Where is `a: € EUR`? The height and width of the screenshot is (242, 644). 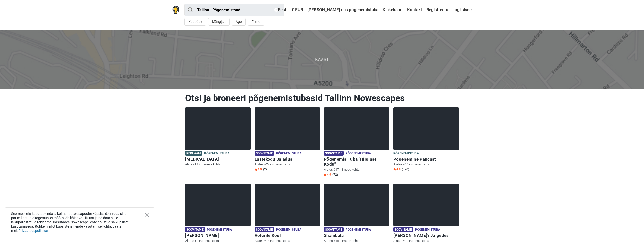
a: € EUR is located at coordinates (297, 10).